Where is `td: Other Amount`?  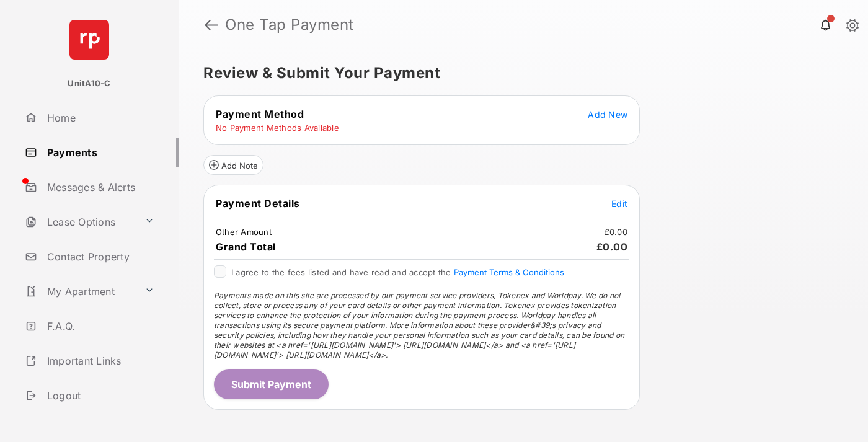 td: Other Amount is located at coordinates (244, 232).